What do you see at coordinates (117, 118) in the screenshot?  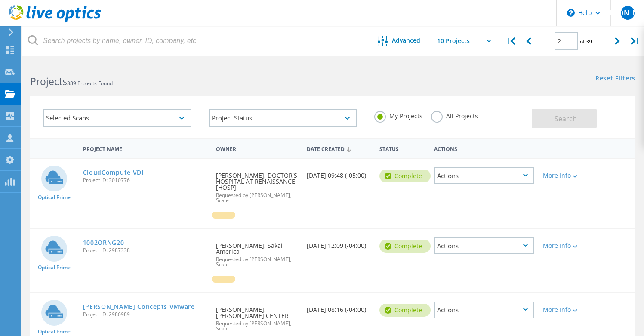 I see `div: Selected Scans` at bounding box center [117, 118].